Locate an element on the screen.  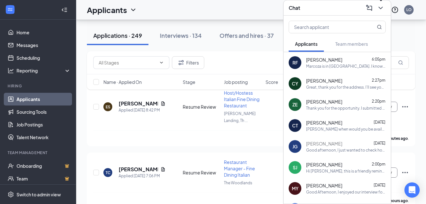
b: 39 minutes ago is located at coordinates (394, 138).